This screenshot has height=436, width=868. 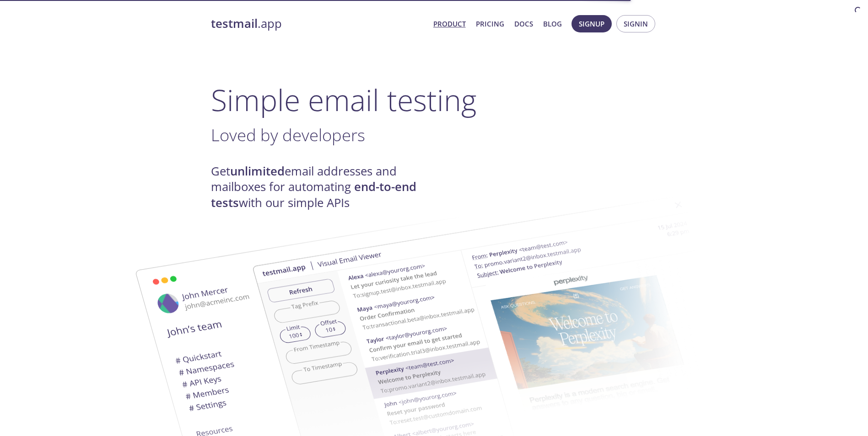 I want to click on span: Loved by developers, so click(x=288, y=135).